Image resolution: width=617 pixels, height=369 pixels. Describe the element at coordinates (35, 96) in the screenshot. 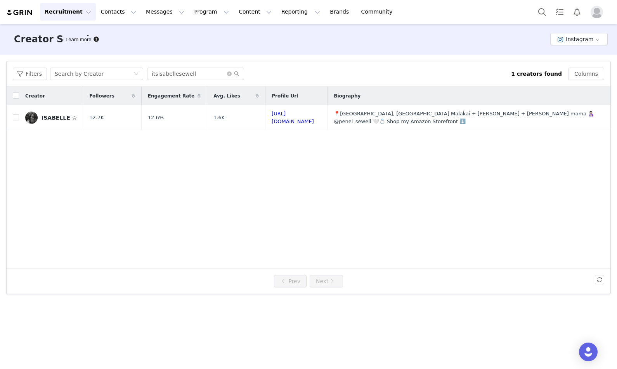

I see `span: Creator` at that location.